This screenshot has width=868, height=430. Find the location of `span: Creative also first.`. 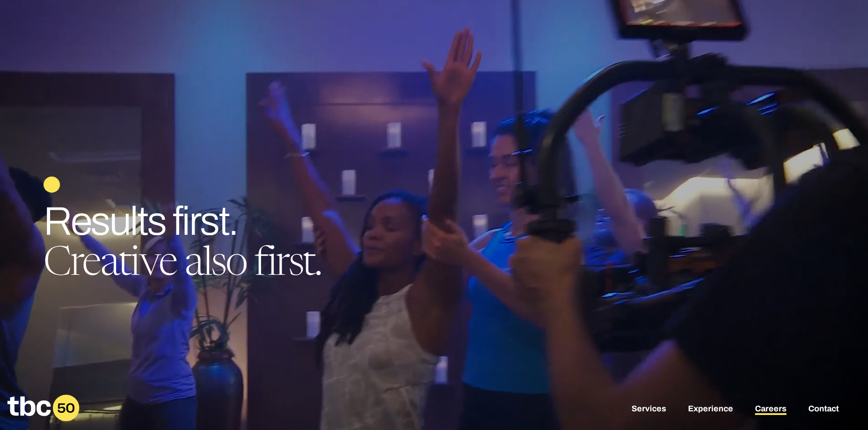

span: Creative also first. is located at coordinates (182, 265).